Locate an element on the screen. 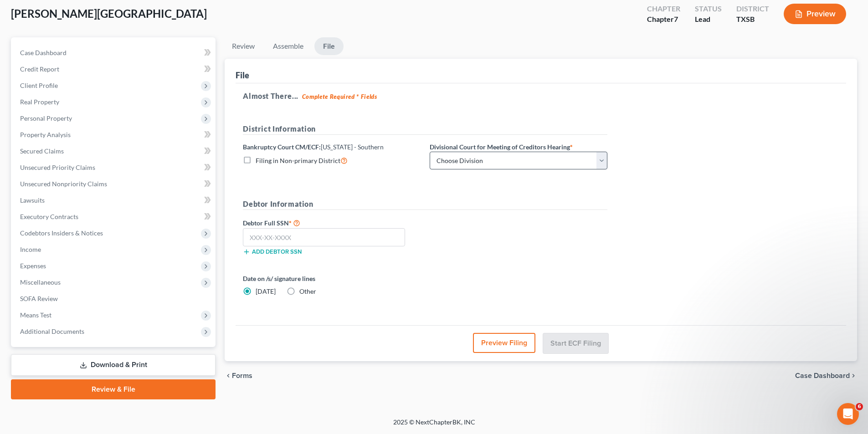 The image size is (868, 434). a: Assemble is located at coordinates (288, 46).